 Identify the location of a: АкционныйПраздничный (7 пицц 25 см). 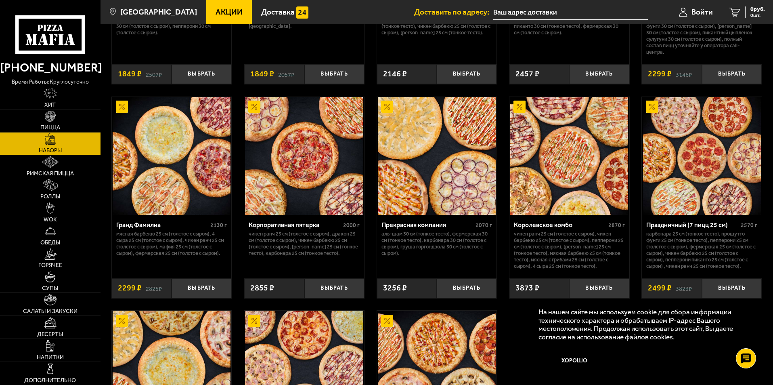
(702, 156).